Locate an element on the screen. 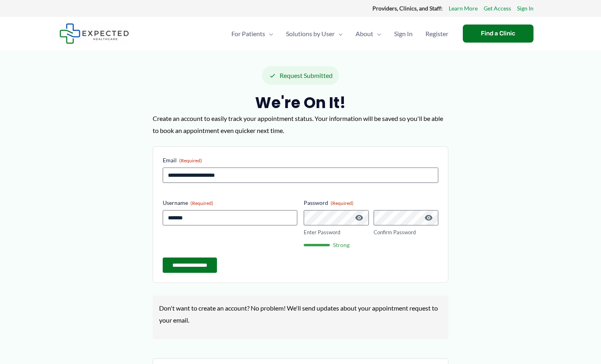 The width and height of the screenshot is (601, 364). a: Get Access is located at coordinates (497, 9).